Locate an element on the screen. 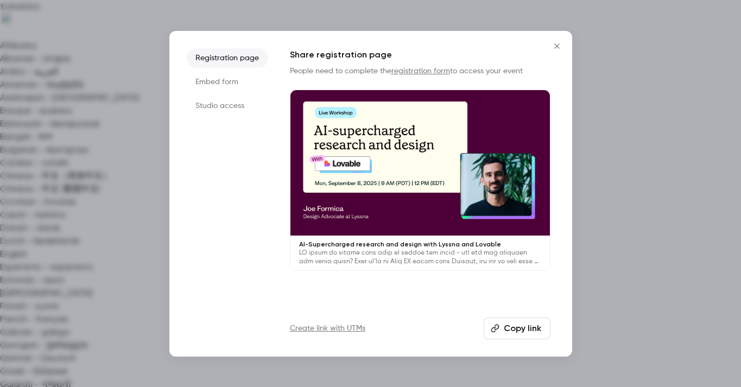  a: Create link with UTMs is located at coordinates (327, 329).